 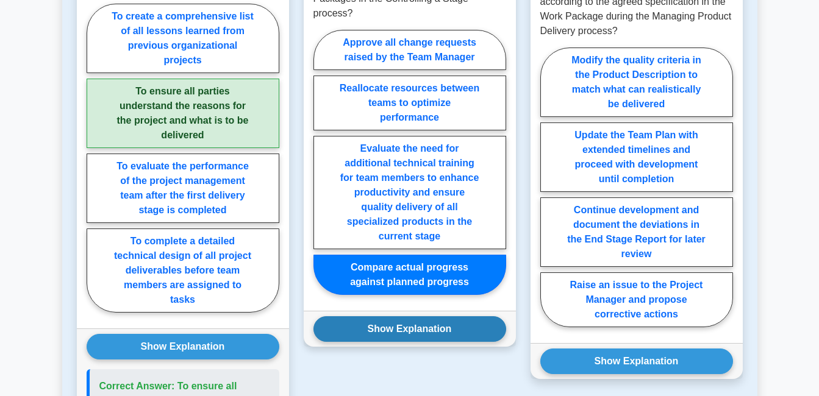 I want to click on label: Raise an issue to the Project Manager and propose corrective actions, so click(x=636, y=300).